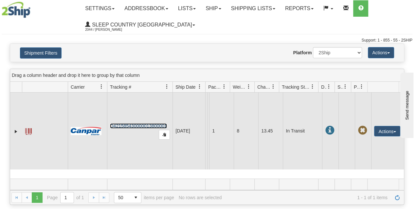 The height and width of the screenshot is (209, 414). What do you see at coordinates (28, 131) in the screenshot?
I see `a: Label` at bounding box center [28, 131].